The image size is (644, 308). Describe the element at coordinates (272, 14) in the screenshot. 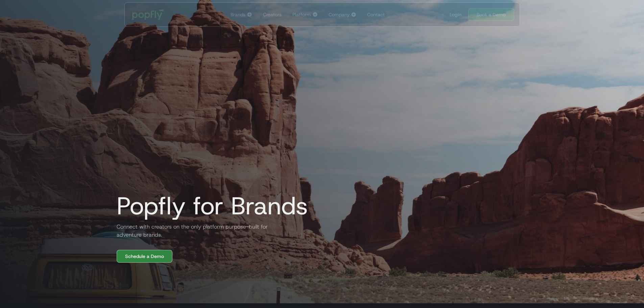

I see `div: Creators` at that location.